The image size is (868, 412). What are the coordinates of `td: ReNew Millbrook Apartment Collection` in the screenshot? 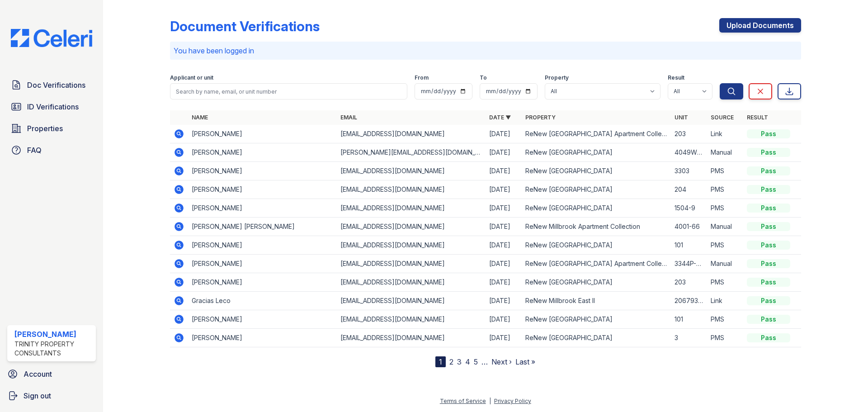 It's located at (596, 227).